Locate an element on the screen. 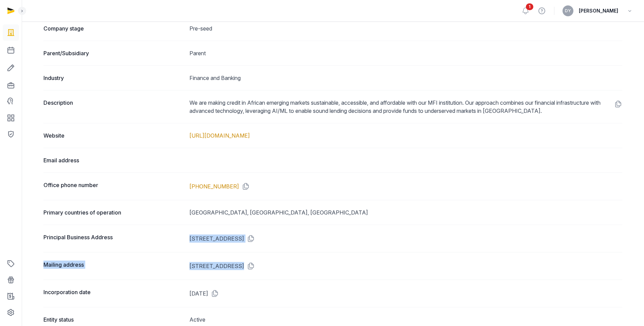 Image resolution: width=644 pixels, height=326 pixels. dd: Finance and Banking is located at coordinates (406, 78).